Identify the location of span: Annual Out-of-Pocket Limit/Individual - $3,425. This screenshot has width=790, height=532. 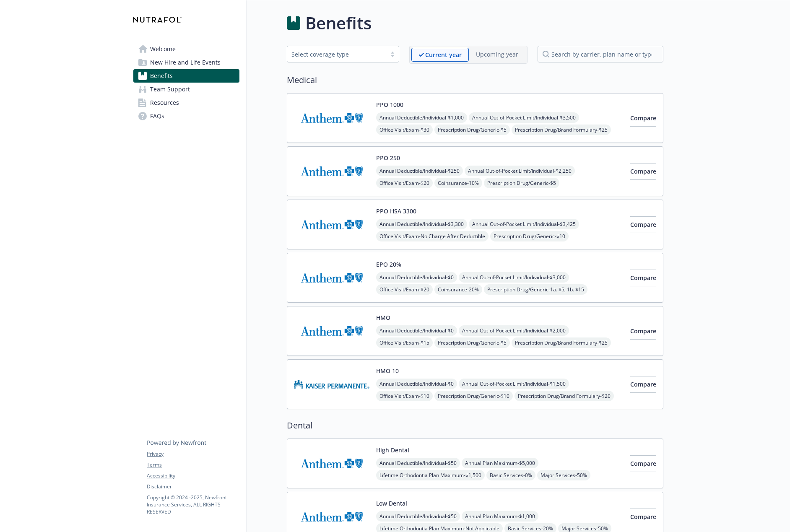
(524, 224).